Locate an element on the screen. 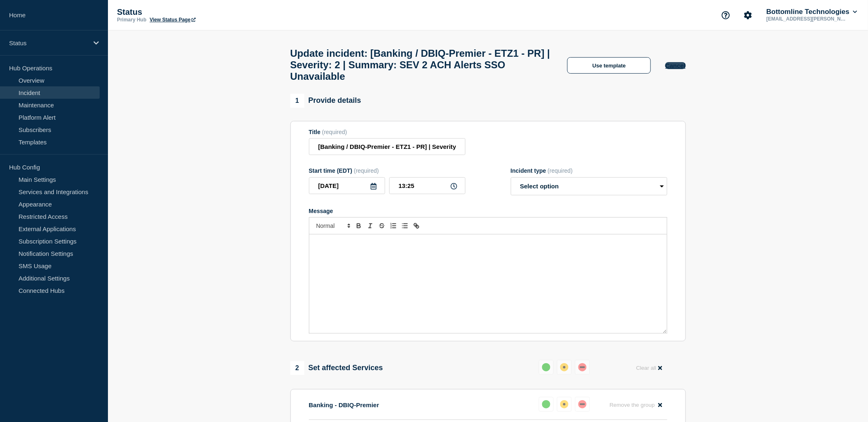 Image resolution: width=868 pixels, height=422 pixels. button: Toggle strikethrough text is located at coordinates (382, 226).